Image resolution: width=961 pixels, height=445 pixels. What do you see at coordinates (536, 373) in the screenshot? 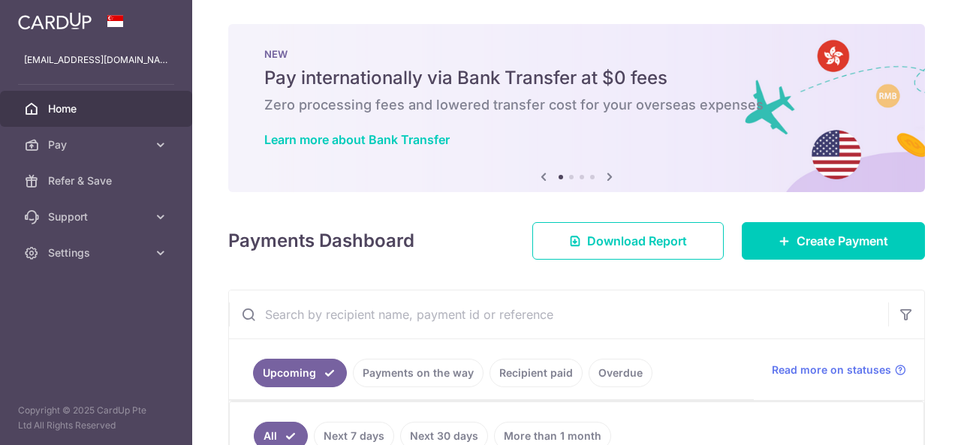
I see `a: Recipient paid` at bounding box center [536, 373].